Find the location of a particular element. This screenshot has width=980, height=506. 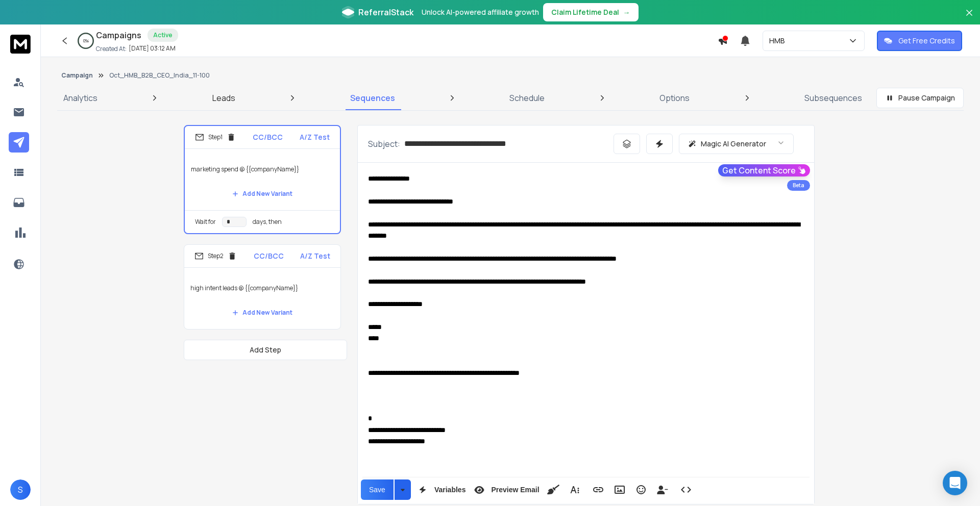

p: 0 % is located at coordinates (86, 41).